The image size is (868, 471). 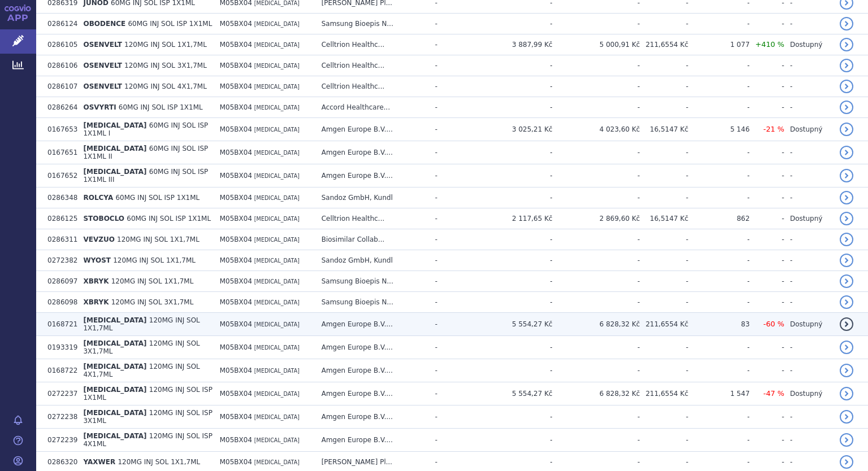 I want to click on td: 1 077, so click(x=718, y=45).